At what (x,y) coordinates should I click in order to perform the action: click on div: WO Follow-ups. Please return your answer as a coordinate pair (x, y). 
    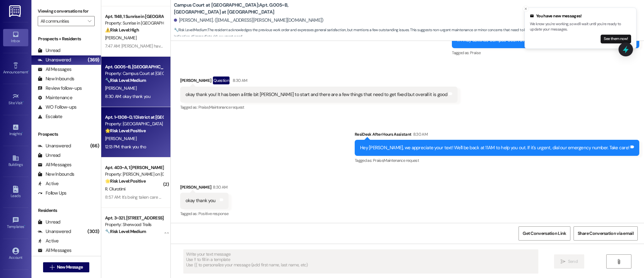
    Looking at the image, I should click on (57, 107).